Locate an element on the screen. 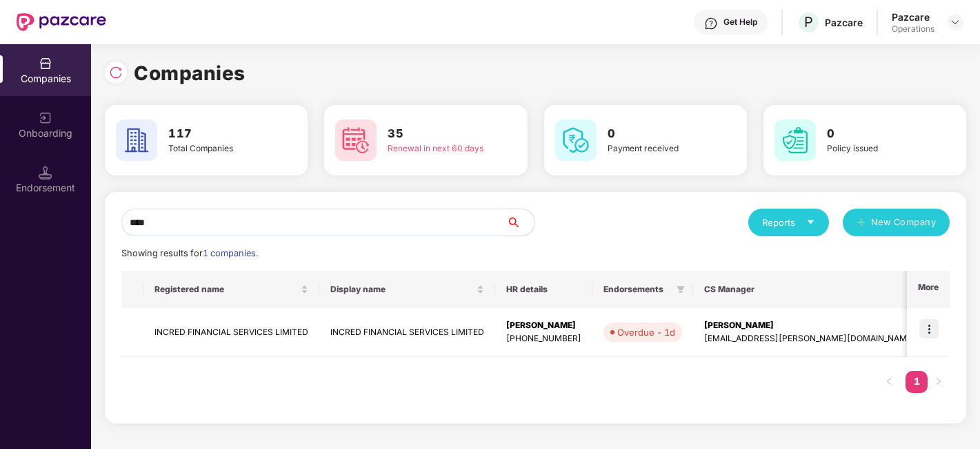  th: More is located at coordinates (928, 289).